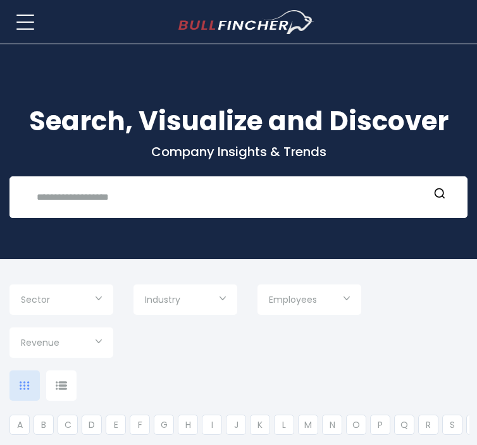 Image resolution: width=477 pixels, height=445 pixels. Describe the element at coordinates (452, 425) in the screenshot. I see `li: S` at that location.